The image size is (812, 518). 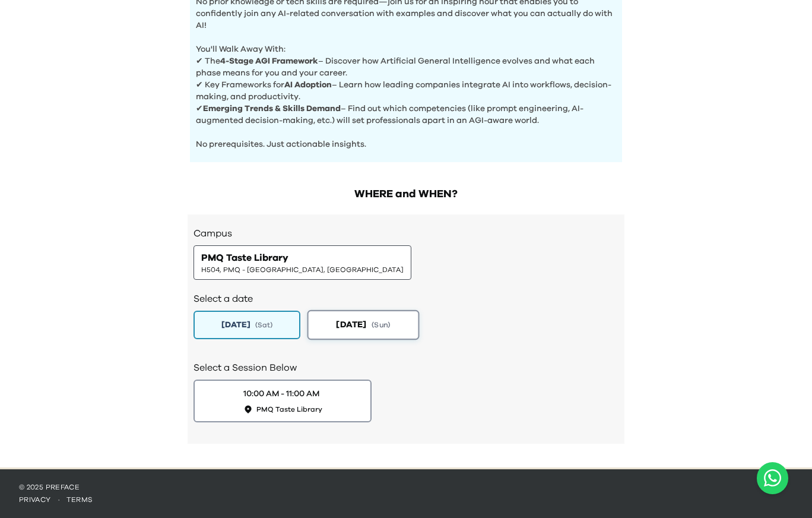 I want to click on span: ( Sat ), so click(x=264, y=325).